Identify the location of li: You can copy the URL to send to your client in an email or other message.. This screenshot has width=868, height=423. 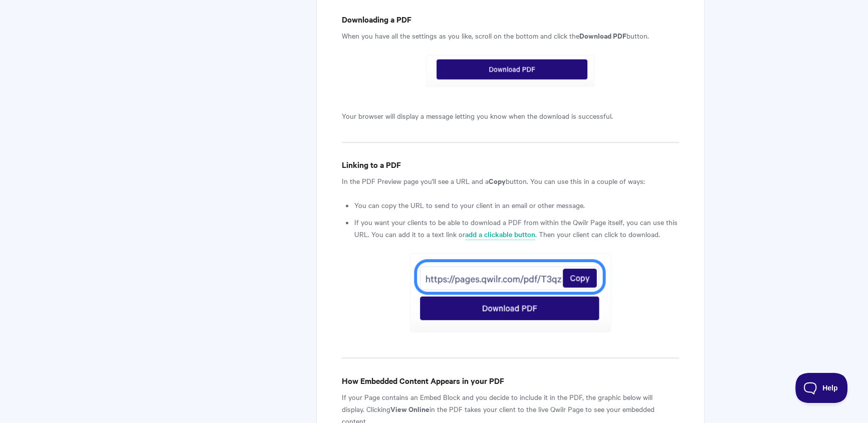
(517, 205).